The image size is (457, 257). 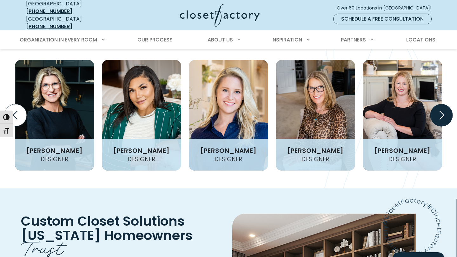 What do you see at coordinates (58, 40) in the screenshot?
I see `span: Organization in Every Room` at bounding box center [58, 40].